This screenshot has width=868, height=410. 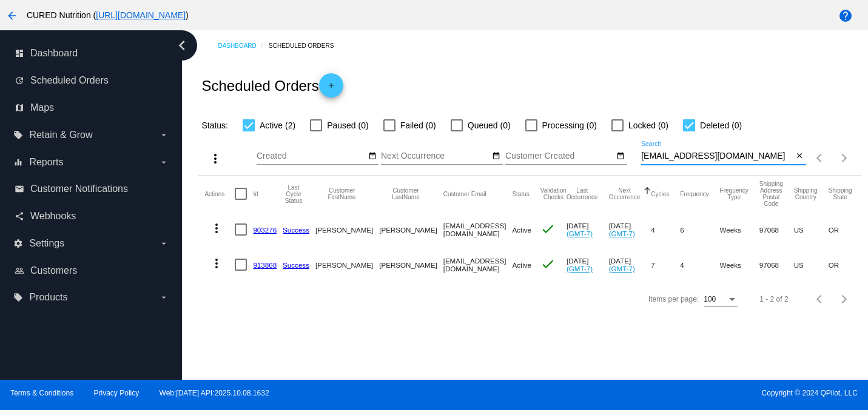 I want to click on input: Next Occurrence, so click(x=436, y=156).